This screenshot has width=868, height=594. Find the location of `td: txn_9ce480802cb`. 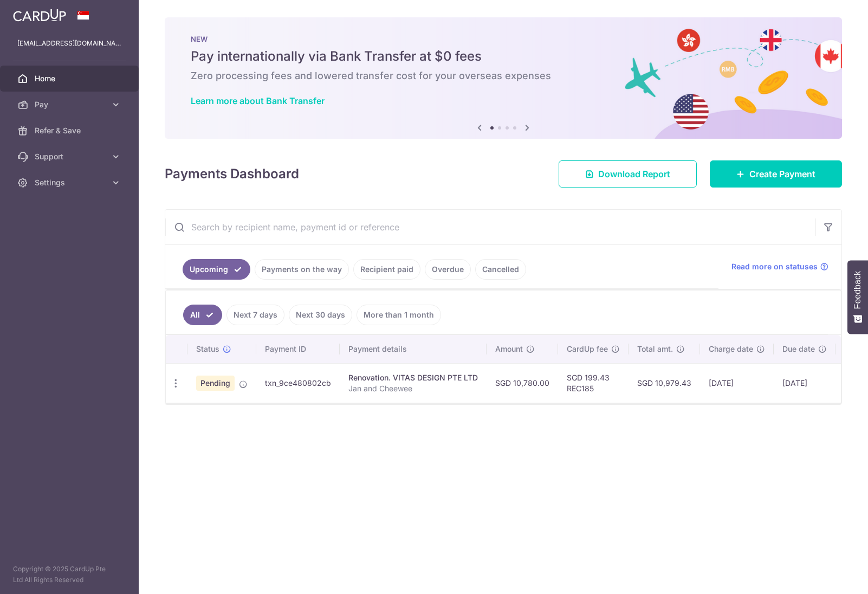

td: txn_9ce480802cb is located at coordinates (297, 383).